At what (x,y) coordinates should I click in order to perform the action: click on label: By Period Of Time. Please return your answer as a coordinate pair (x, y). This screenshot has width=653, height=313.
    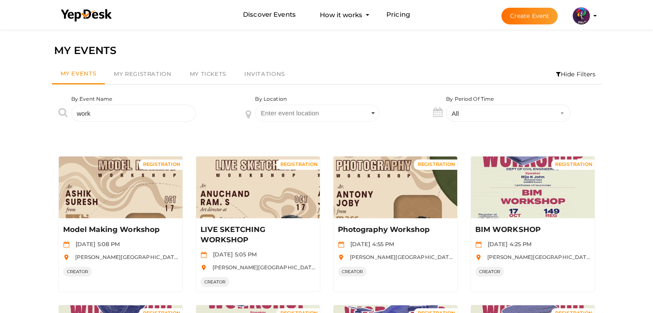
    Looking at the image, I should click on (470, 99).